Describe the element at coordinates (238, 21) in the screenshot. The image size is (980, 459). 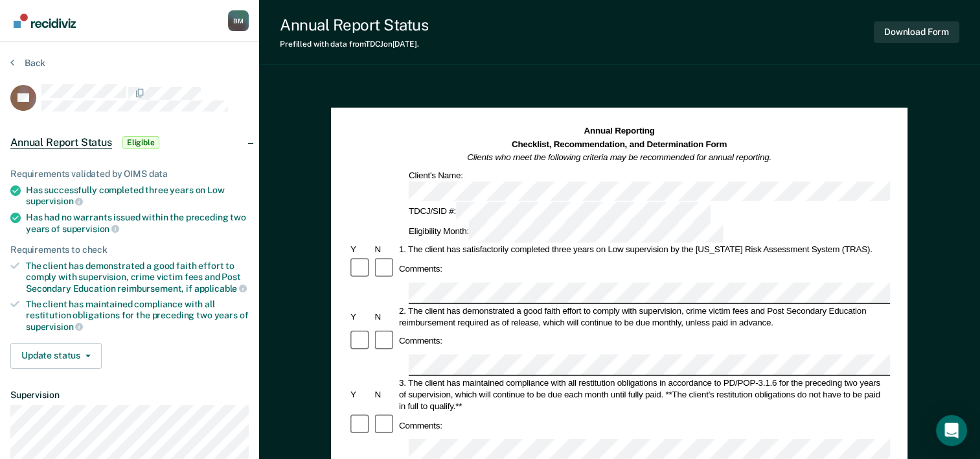
I see `button: Profile dropdown button` at that location.